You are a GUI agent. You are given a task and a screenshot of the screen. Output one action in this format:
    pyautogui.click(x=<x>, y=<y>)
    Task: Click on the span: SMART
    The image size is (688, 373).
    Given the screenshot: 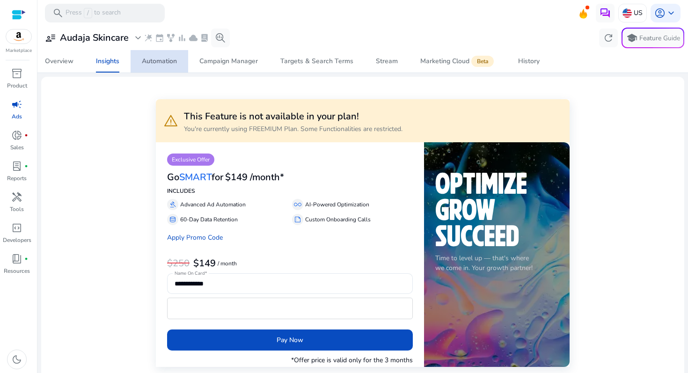 What is the action you would take?
    pyautogui.click(x=195, y=177)
    